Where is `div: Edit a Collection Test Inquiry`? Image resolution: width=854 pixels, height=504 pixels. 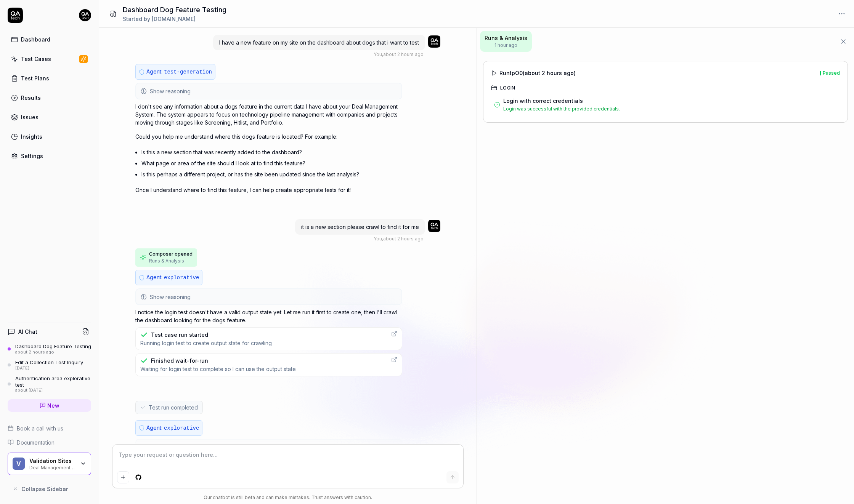 div: Edit a Collection Test Inquiry is located at coordinates (49, 363).